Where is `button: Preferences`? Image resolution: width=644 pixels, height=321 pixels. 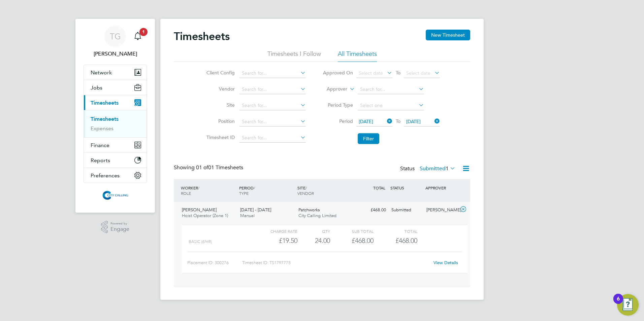
button: Preferences is located at coordinates (115, 176).